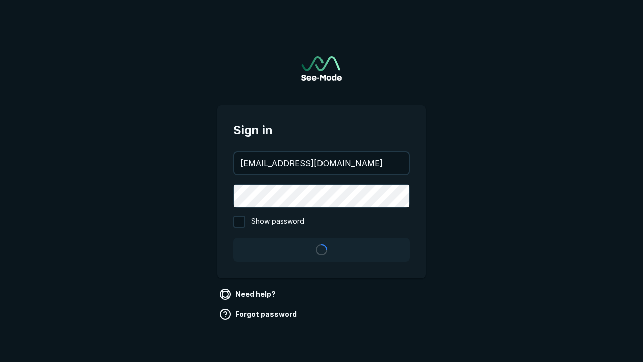 This screenshot has width=643, height=362. Describe the element at coordinates (322, 68) in the screenshot. I see `a: Go to sign in` at that location.